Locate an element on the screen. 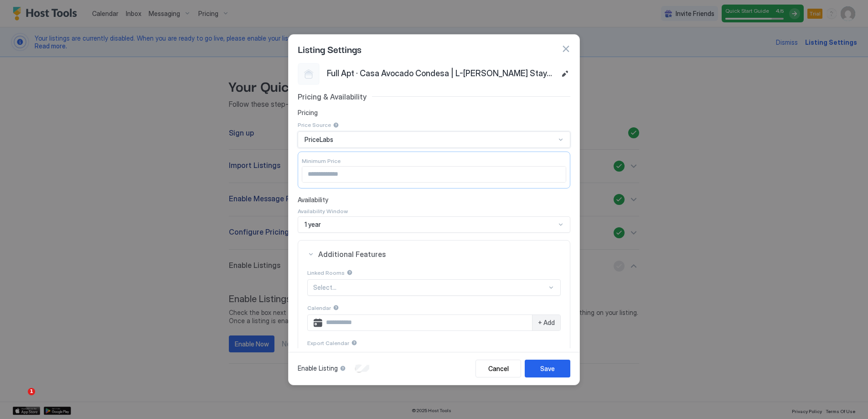 This screenshot has height=419, width=868. button: Save is located at coordinates (548, 368).